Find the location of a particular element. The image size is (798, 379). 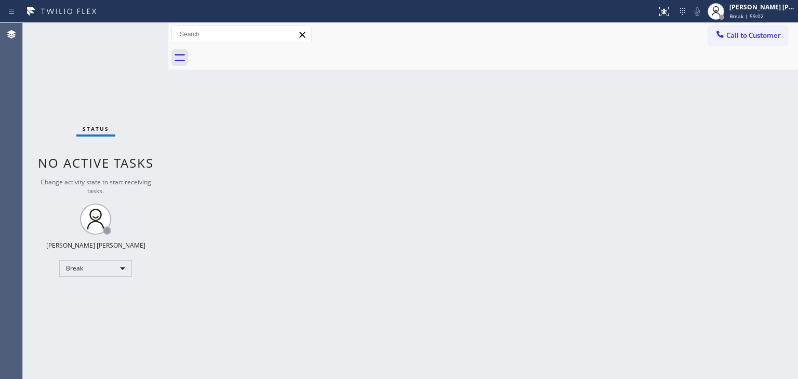

span: Break | 59:02 is located at coordinates (747, 16).